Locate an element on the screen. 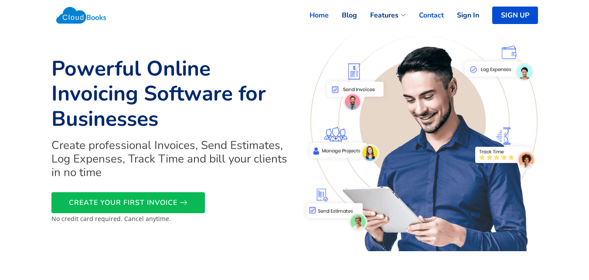  a: Features is located at coordinates (382, 15).